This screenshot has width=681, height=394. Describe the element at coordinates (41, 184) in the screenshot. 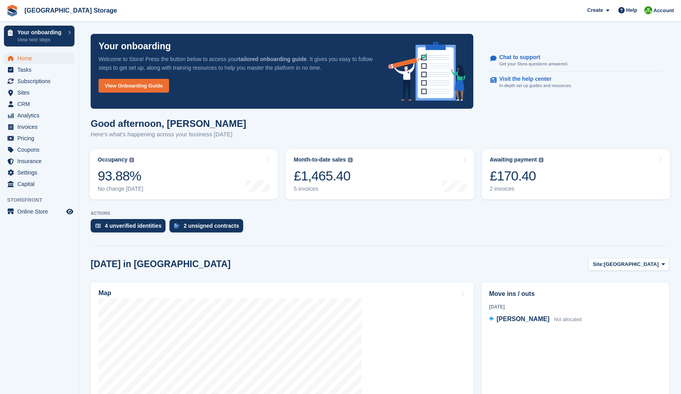

I see `span: Capital` at that location.